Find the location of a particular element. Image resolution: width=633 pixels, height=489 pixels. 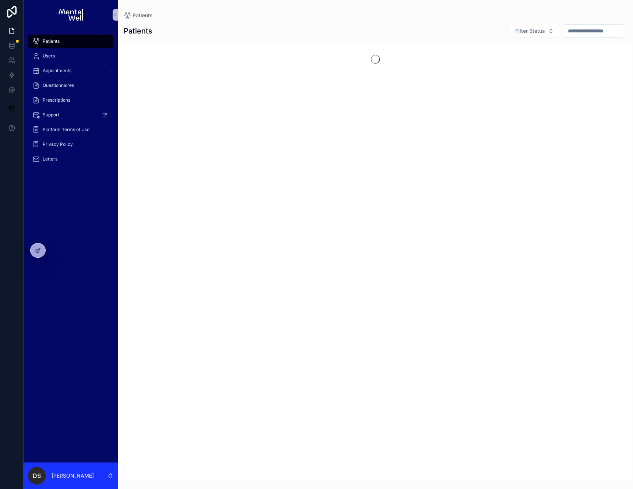

a: Users is located at coordinates (71, 56).